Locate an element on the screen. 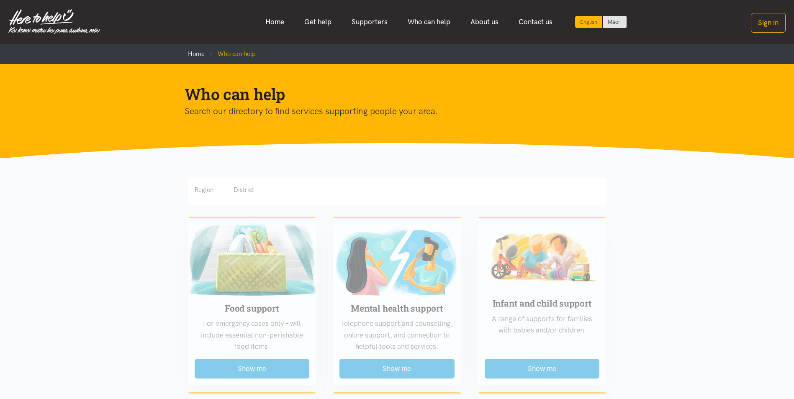 This screenshot has height=399, width=794. div: Current language is located at coordinates (589, 22).